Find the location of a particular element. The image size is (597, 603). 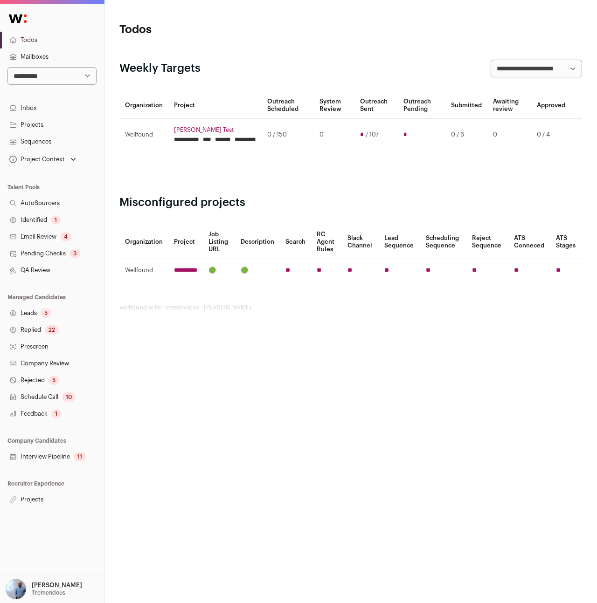

h2: Weekly Targets is located at coordinates (160, 69).